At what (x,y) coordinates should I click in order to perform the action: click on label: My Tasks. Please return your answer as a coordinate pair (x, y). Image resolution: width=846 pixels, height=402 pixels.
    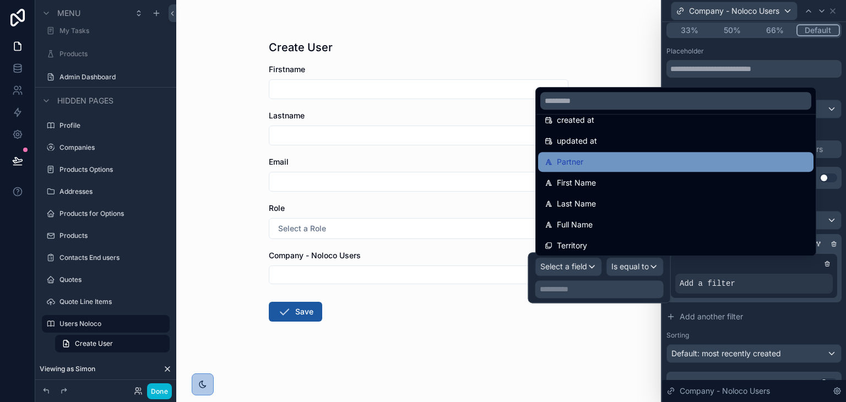
    Looking at the image, I should click on (114, 31).